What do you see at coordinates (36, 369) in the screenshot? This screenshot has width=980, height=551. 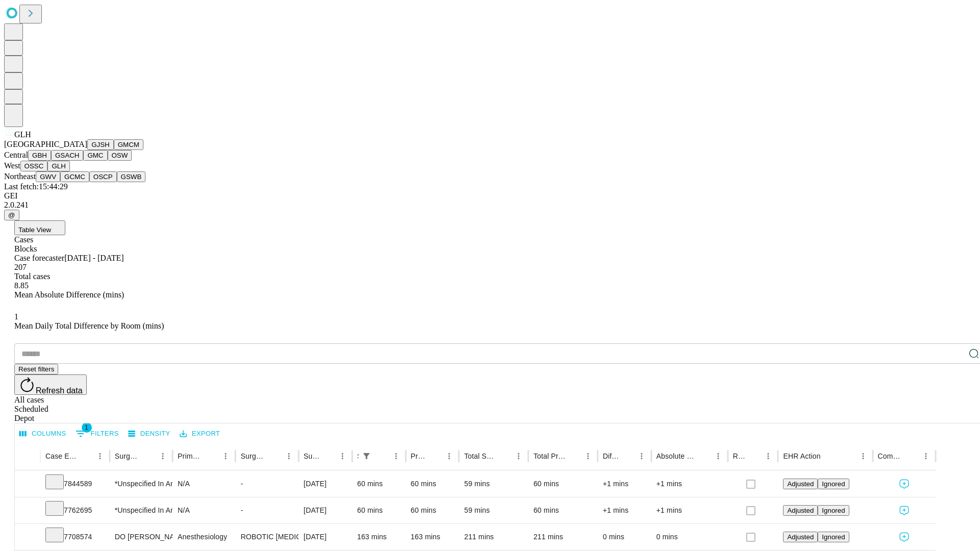 I see `button: Reset filters` at bounding box center [36, 369].